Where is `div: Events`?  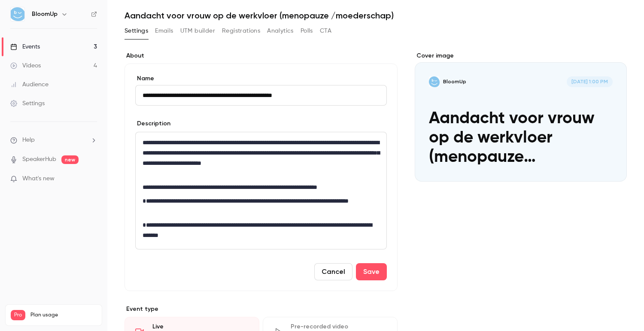
div: Events is located at coordinates (25, 47).